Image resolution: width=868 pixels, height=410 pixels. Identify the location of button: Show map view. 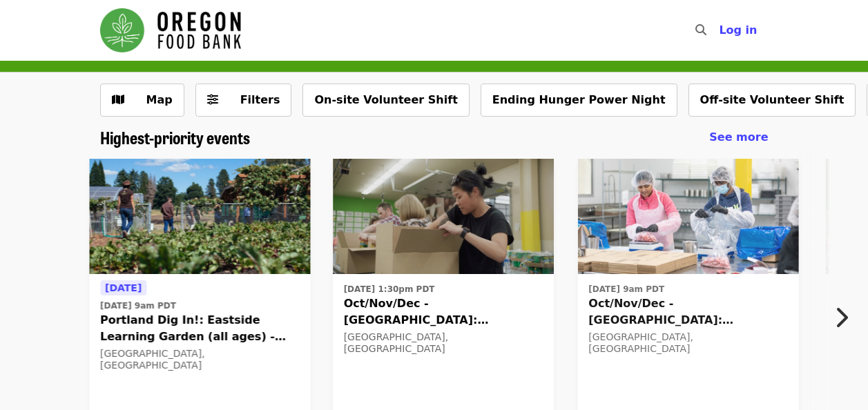
(143, 100).